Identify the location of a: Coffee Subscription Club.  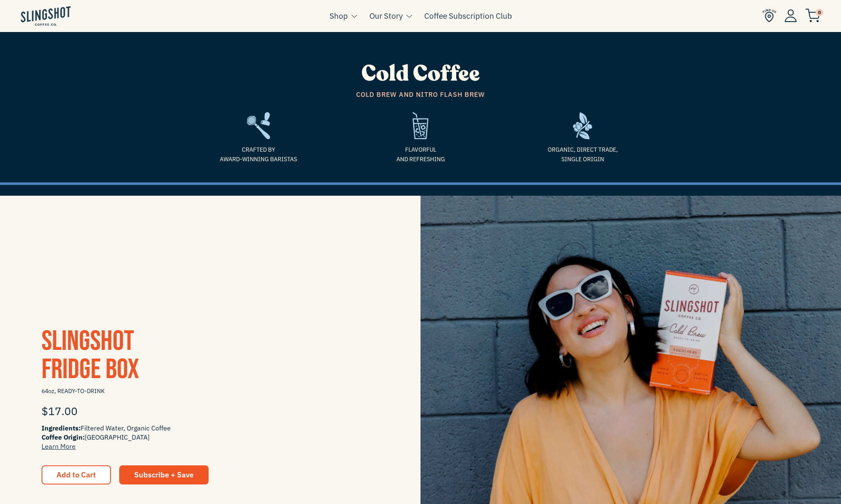
(468, 16).